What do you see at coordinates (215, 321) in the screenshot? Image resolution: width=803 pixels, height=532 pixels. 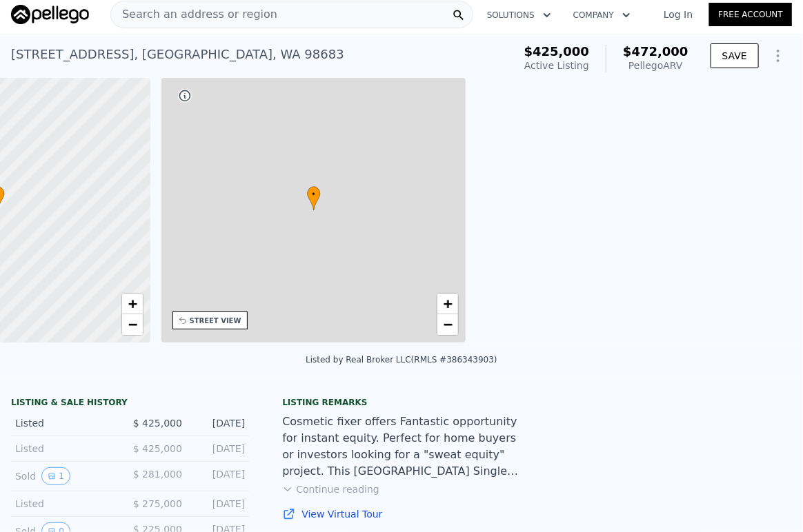 I see `div: STREET VIEW` at bounding box center [215, 321].